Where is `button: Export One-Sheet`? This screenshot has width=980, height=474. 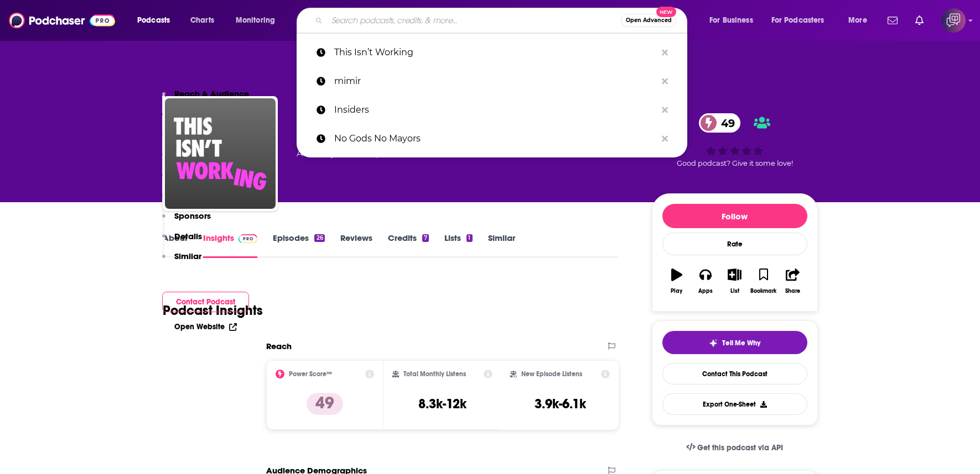 button: Export One-Sheet is located at coordinates (735, 404).